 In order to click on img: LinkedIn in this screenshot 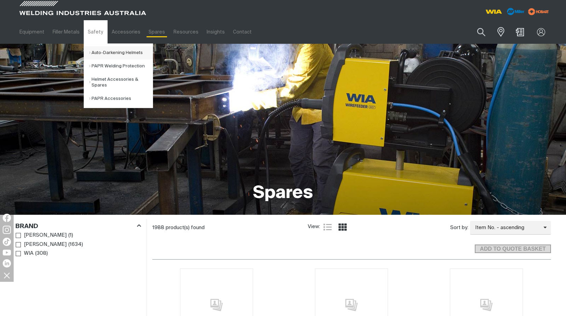, I will do `click(7, 263)`.